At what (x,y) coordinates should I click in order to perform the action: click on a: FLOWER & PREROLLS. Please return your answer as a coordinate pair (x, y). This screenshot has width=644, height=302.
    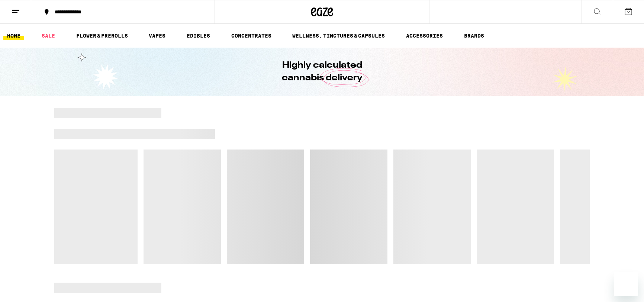
    Looking at the image, I should click on (102, 36).